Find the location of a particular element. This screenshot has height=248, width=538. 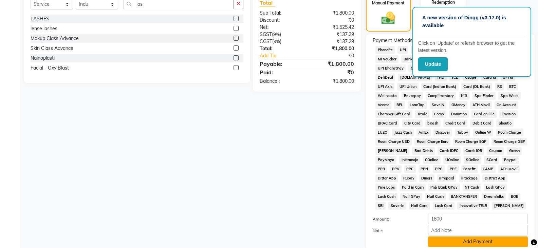

span: Lash Card is located at coordinates (444, 206).